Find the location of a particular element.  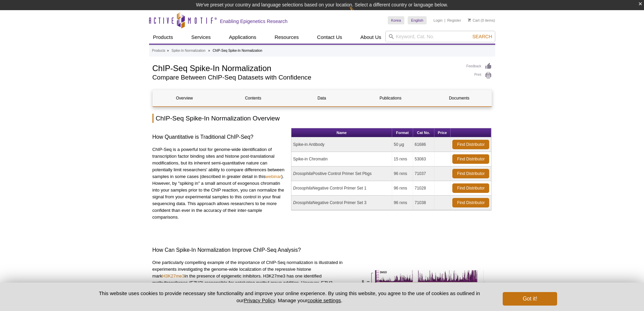

h2: ChIP-Seq Spike-In Normalization Overview is located at coordinates (322, 118).